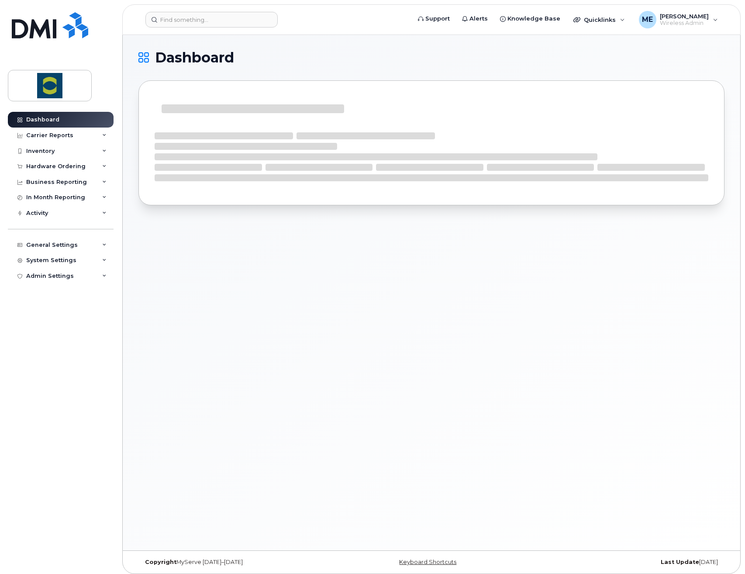  What do you see at coordinates (680, 562) in the screenshot?
I see `strong: Last Update` at bounding box center [680, 562].